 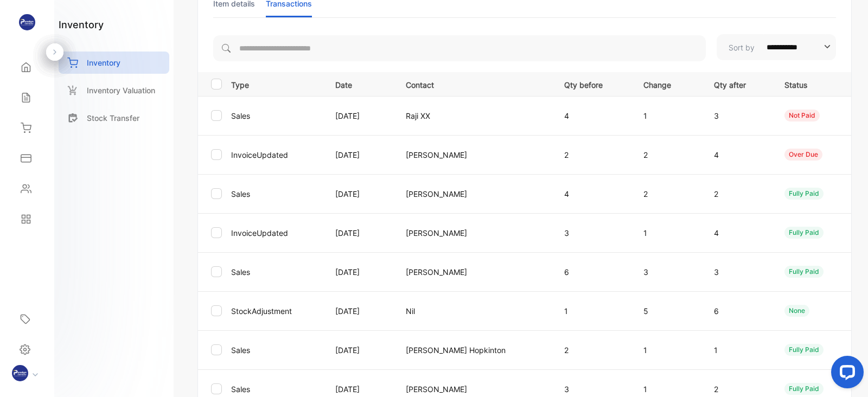 I want to click on img: profile, so click(x=20, y=374).